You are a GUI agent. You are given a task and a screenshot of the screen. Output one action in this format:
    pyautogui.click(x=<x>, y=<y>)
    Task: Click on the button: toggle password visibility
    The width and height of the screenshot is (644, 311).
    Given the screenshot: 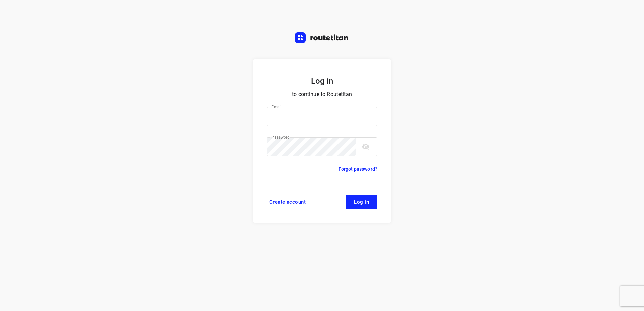 What is the action you would take?
    pyautogui.click(x=366, y=147)
    